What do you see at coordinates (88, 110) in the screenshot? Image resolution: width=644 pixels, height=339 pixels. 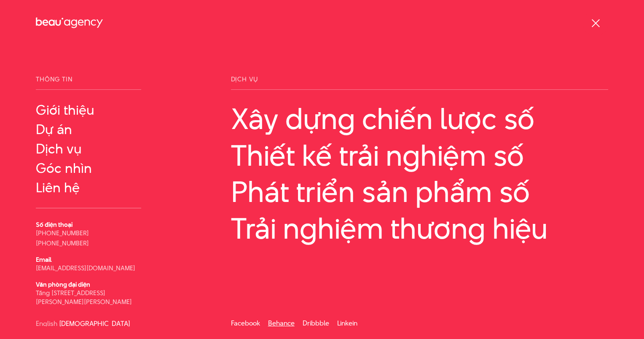 I see `a: Giới thiệu` at bounding box center [88, 110].